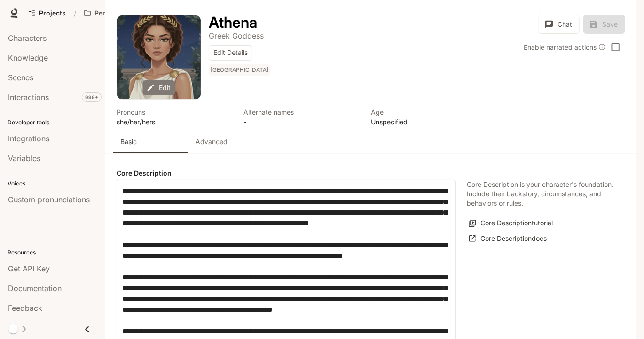  What do you see at coordinates (47, 13) in the screenshot?
I see `a: Go to projects` at bounding box center [47, 13].